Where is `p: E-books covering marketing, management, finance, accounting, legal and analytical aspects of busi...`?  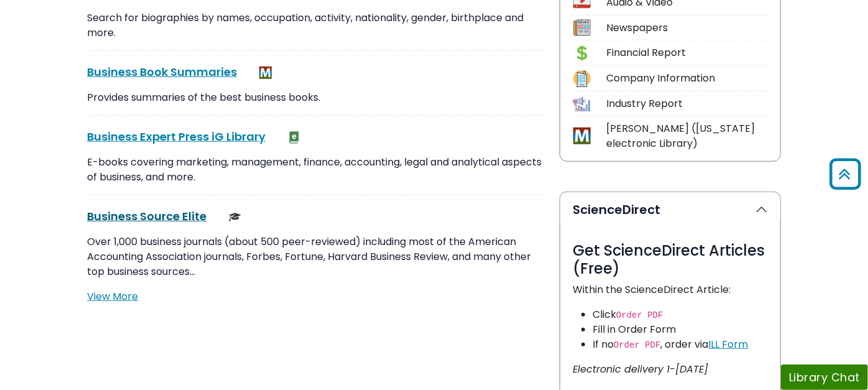 p: E-books covering marketing, management, finance, accounting, legal and analytical aspects of busi... is located at coordinates (316, 170).